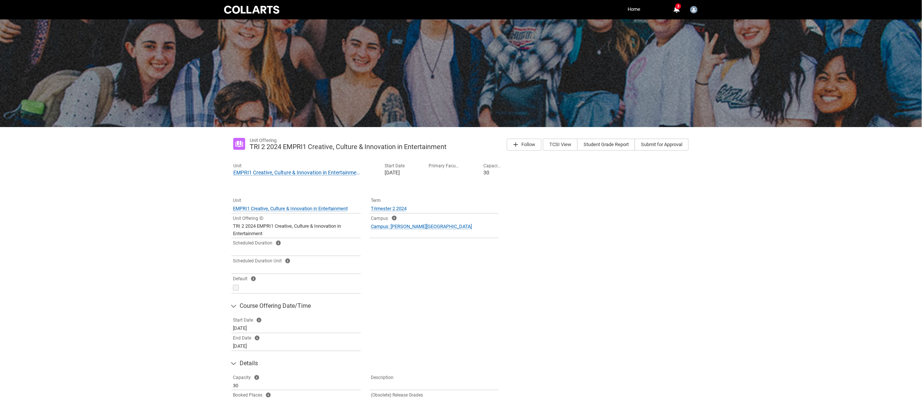 The image size is (922, 401). I want to click on span: 3, so click(678, 6).